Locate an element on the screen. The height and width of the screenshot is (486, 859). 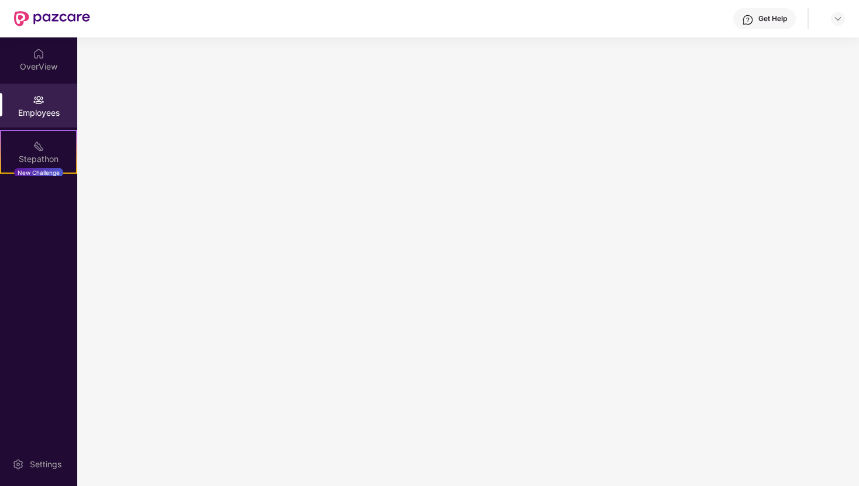
img: svg+xml;base64,PHN2ZyBpZD0iRW1wbG95ZWVzIiB4bWxucz0iaHR0cDovL3d3dy53My5vcmcvMjAwMC9zdmciIHdpZHRoPS... is located at coordinates (39, 100).